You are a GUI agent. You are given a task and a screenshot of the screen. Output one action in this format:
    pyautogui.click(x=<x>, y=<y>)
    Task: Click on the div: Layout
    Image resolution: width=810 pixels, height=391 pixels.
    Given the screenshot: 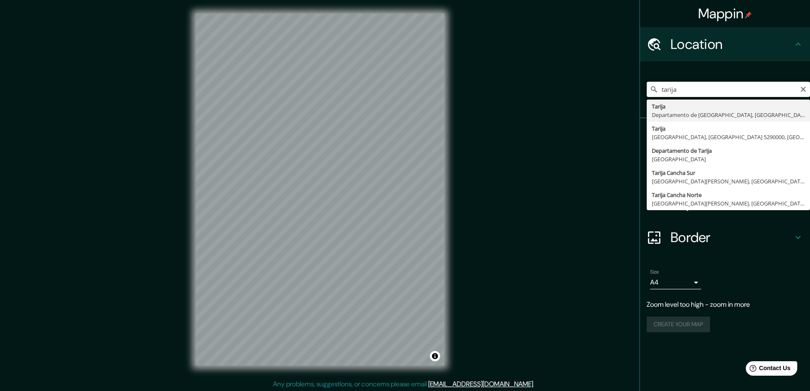 What is the action you would take?
    pyautogui.click(x=725, y=203)
    